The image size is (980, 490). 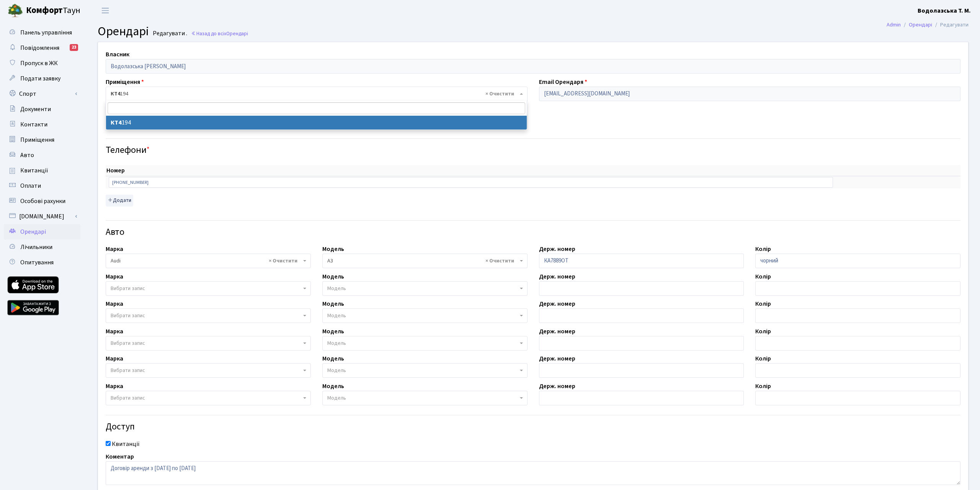 What do you see at coordinates (53, 11) in the screenshot?
I see `span: Таун` at bounding box center [53, 11].